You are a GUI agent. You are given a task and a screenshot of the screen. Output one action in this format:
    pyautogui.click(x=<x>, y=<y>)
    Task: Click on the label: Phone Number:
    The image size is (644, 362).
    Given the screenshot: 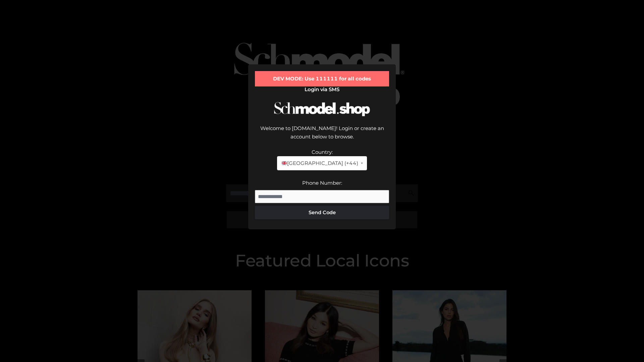 What is the action you would take?
    pyautogui.click(x=322, y=182)
    